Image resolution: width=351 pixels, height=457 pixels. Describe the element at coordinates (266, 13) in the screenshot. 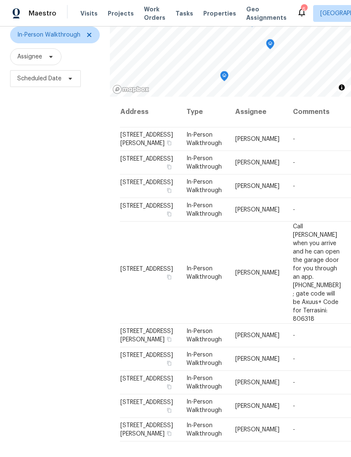

I see `span: Geo Assignments` at that location.